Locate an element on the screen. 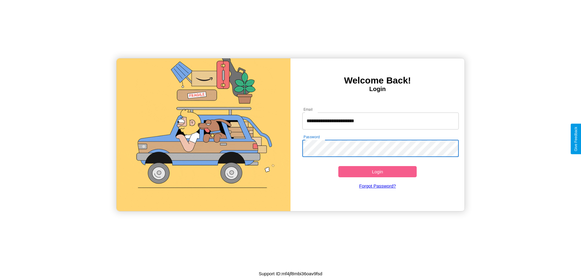 The width and height of the screenshot is (581, 278). h3: Welcome Back! is located at coordinates (377, 80).